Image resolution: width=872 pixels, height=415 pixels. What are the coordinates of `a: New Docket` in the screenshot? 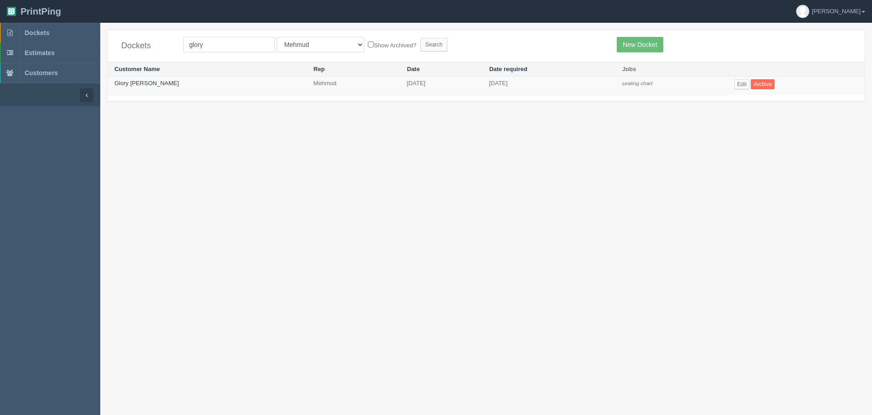 It's located at (639, 45).